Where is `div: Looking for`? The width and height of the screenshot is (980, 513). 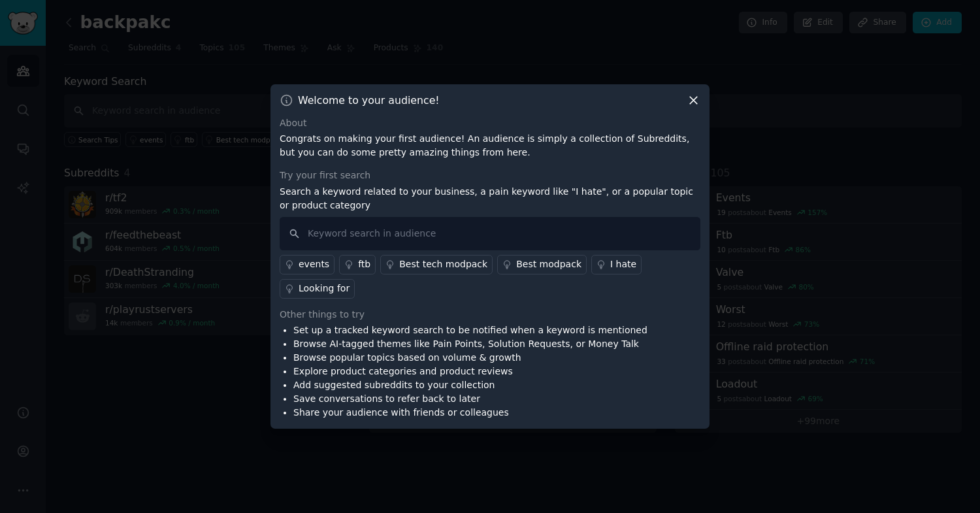 div: Looking for is located at coordinates (324, 288).